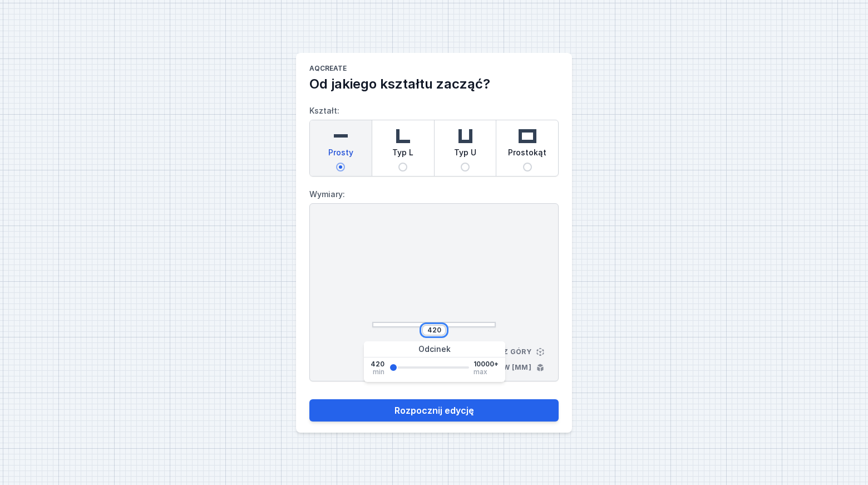 The height and width of the screenshot is (485, 868). I want to click on img: l-shaped.svg, so click(403, 136).